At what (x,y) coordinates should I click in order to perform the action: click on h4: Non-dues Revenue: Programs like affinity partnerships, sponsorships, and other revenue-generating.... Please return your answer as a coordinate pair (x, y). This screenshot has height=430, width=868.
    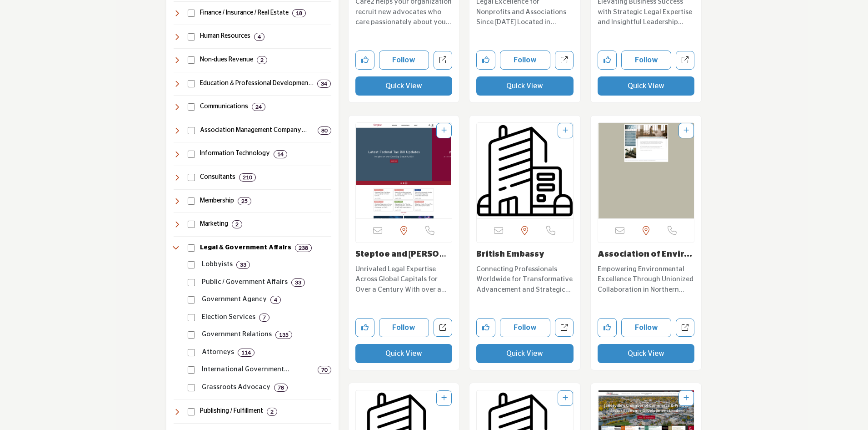
    Looking at the image, I should click on (226, 60).